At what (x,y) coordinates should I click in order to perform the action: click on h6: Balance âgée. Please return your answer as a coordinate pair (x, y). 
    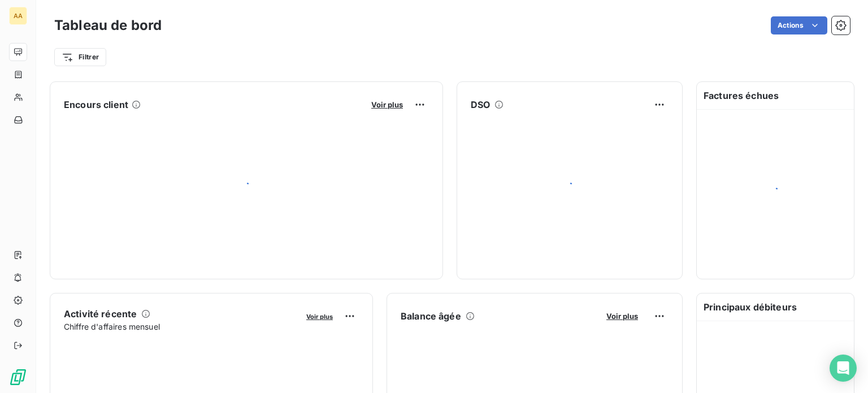
    Looking at the image, I should click on (431, 316).